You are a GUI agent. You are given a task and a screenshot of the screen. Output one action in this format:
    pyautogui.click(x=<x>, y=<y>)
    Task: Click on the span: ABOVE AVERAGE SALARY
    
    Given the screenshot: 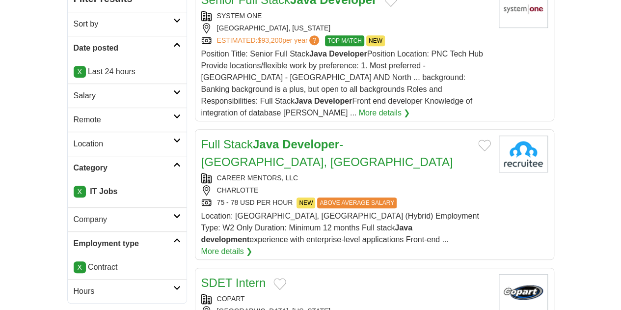 What is the action you would take?
    pyautogui.click(x=357, y=203)
    